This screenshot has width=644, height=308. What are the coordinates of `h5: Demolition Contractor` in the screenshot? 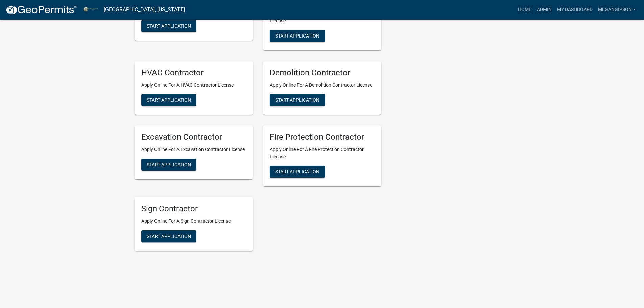 It's located at (322, 73).